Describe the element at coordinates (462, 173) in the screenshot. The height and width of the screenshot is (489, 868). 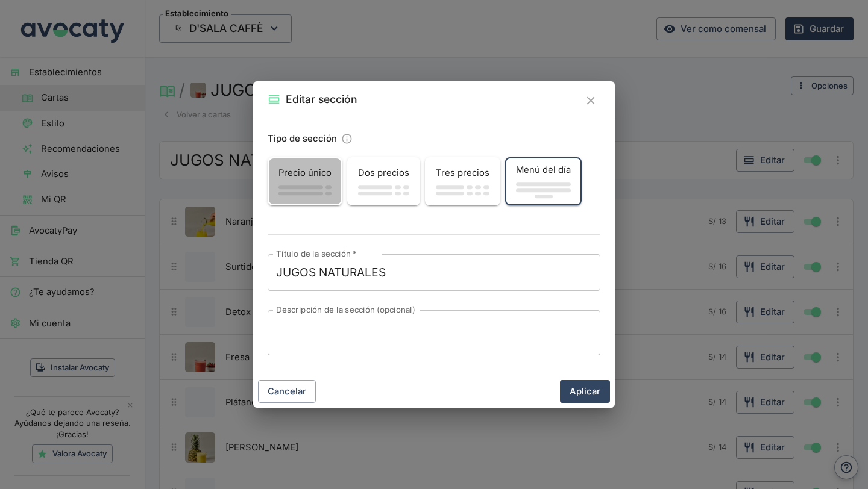
I see `span: Tres precios` at that location.